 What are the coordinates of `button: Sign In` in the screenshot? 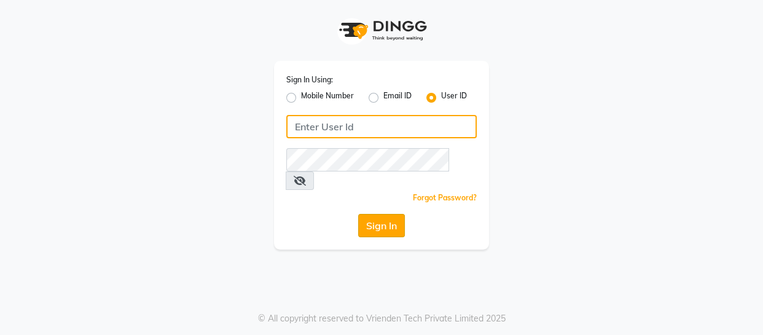 It's located at (381, 225).